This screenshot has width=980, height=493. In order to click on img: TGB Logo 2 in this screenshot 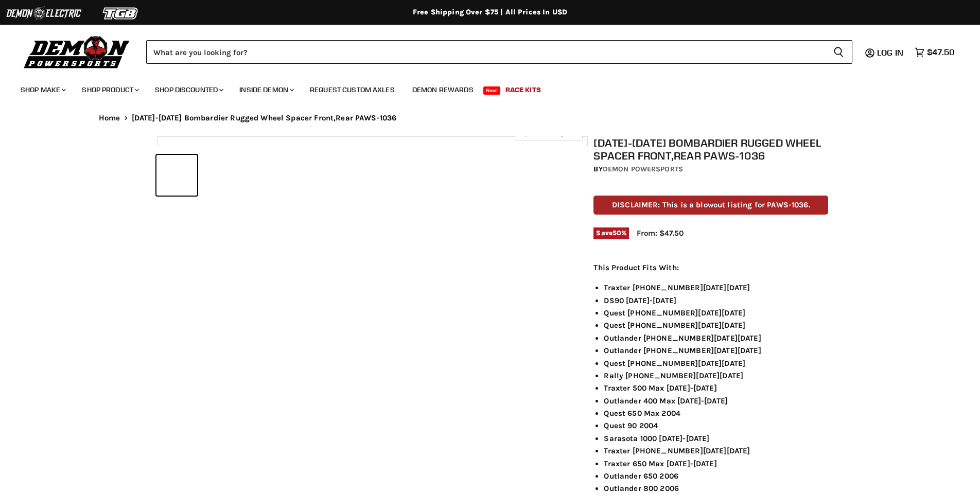, I will do `click(121, 14)`.